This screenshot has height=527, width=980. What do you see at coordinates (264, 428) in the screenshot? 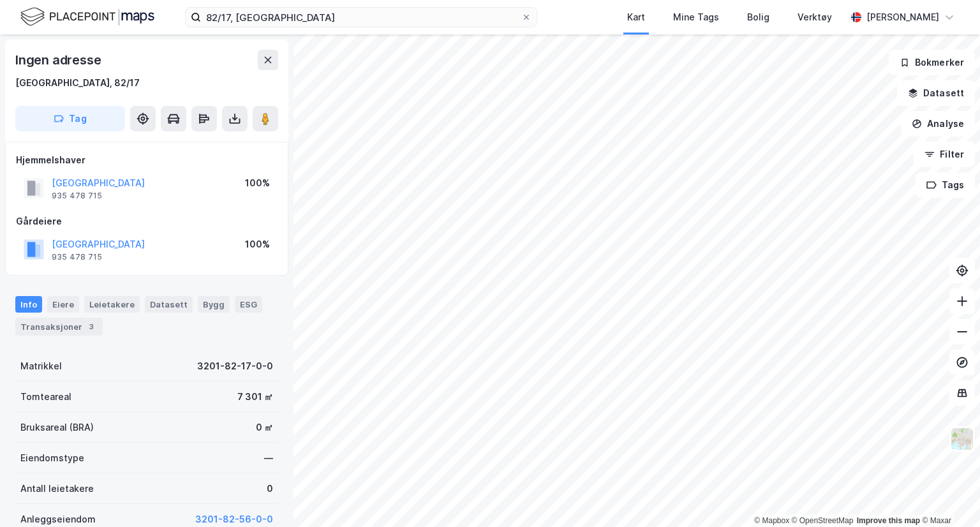
I see `div: 0 ㎡` at bounding box center [264, 428].